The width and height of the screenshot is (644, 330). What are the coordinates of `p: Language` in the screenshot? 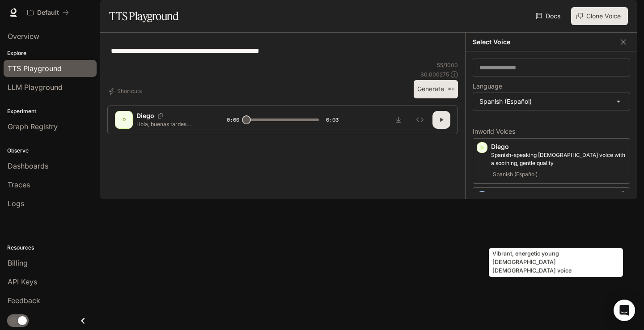 It's located at (487, 87).